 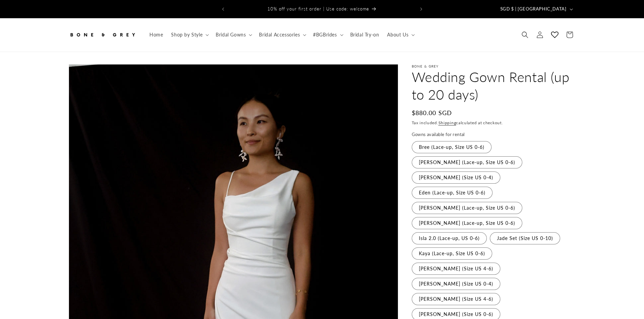 I want to click on span: 10% off your first order | Use code: welcome, so click(x=318, y=9).